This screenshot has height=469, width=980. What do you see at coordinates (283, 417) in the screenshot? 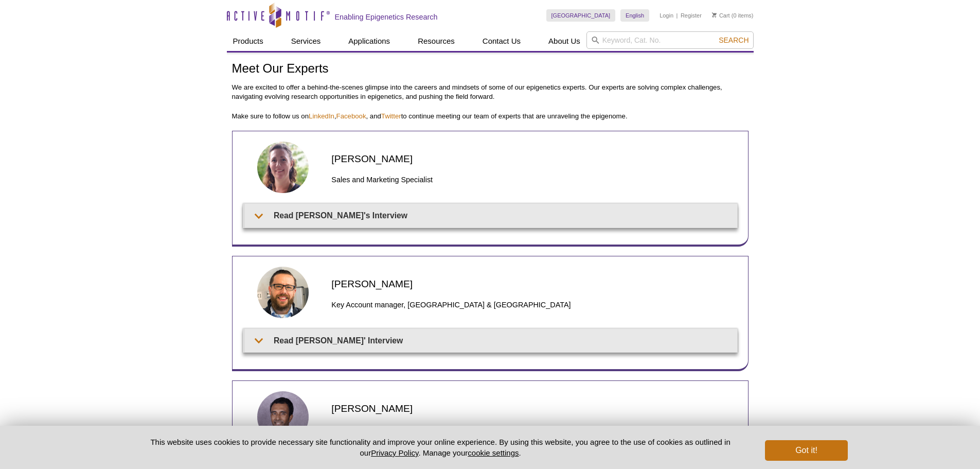
I see `img: Rwik Sen headshot` at bounding box center [283, 417].